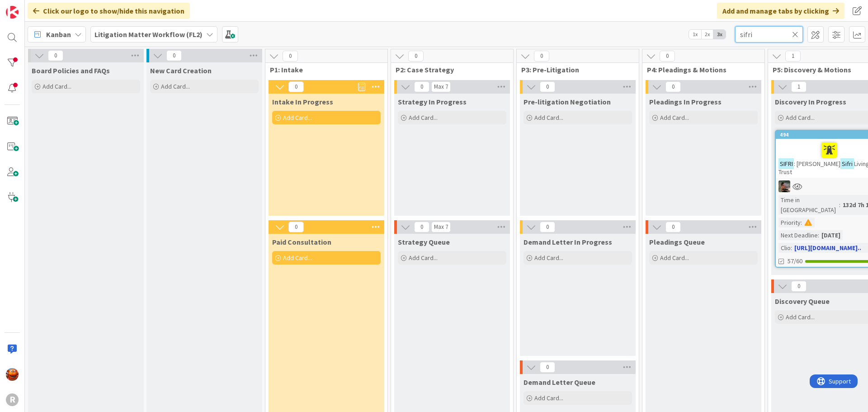 This screenshot has height=412, width=868. I want to click on span: P1: Intake, so click(323, 70).